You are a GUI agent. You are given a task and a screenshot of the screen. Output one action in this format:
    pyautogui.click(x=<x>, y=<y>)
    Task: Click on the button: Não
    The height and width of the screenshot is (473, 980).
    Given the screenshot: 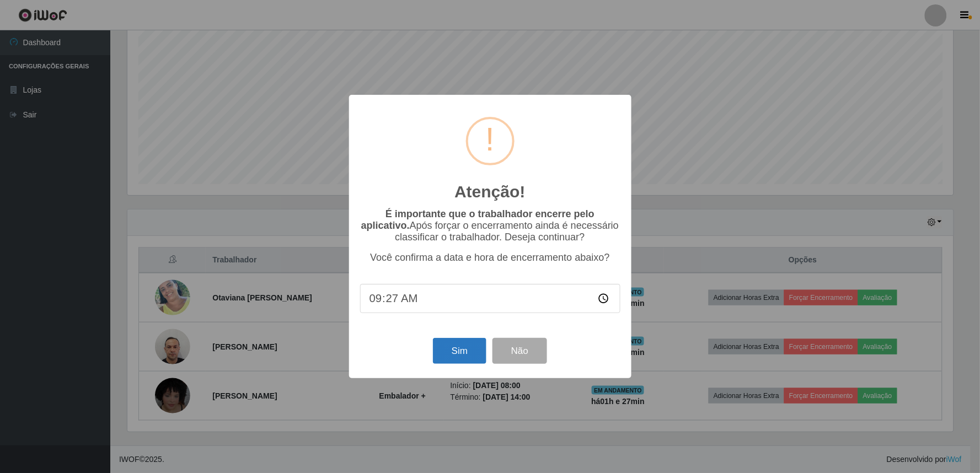 What is the action you would take?
    pyautogui.click(x=520, y=351)
    